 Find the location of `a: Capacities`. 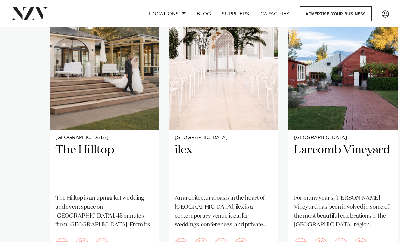

a: Capacities is located at coordinates (275, 14).